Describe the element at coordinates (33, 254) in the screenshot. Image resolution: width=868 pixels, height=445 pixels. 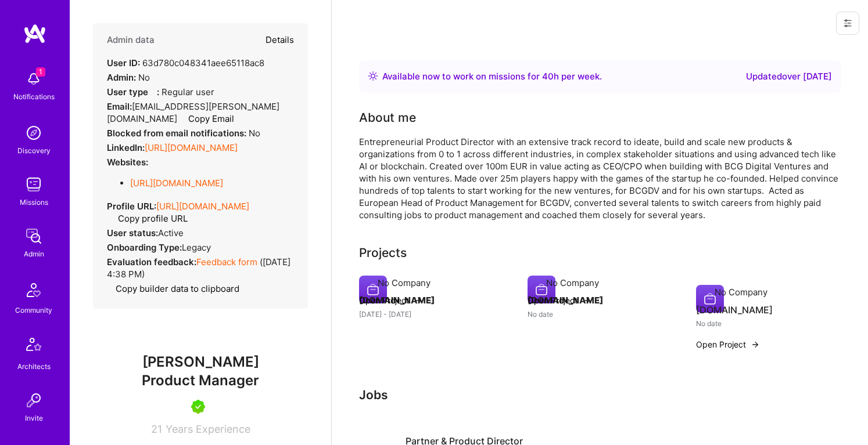
I see `div: Admin` at that location.